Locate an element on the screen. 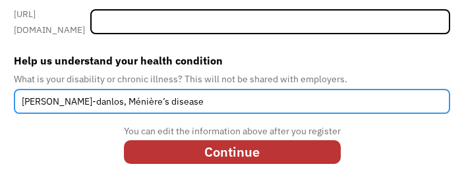 Image resolution: width=464 pixels, height=183 pixels. div: You can edit the information above after you register is located at coordinates (232, 134).